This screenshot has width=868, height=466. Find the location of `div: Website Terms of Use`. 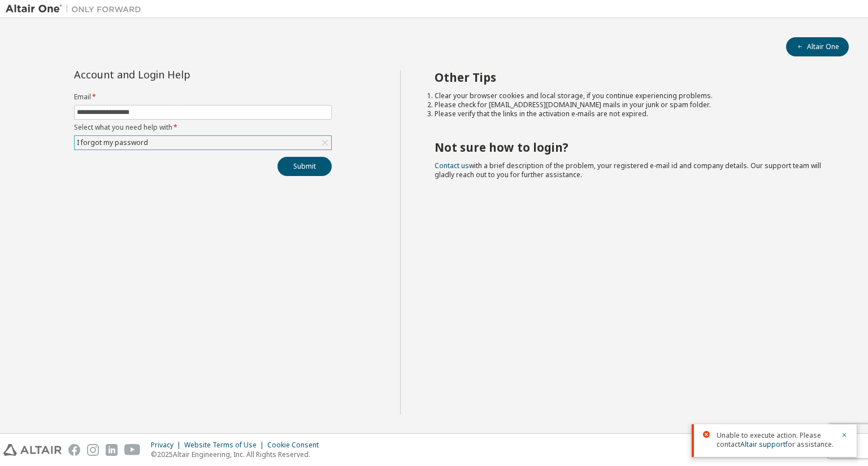

div: Website Terms of Use is located at coordinates (225, 445).